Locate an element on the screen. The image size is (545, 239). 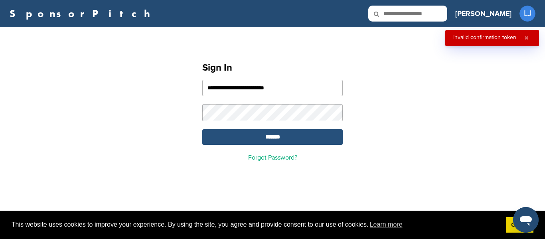
span: This website uses cookies to improve your experience. By using the site, you agree and provide co... is located at coordinates (255, 224).